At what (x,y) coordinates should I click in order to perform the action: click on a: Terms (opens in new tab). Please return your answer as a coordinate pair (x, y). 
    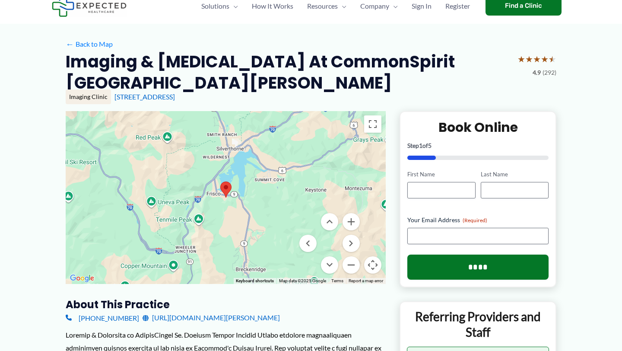
    Looking at the image, I should click on (338, 280).